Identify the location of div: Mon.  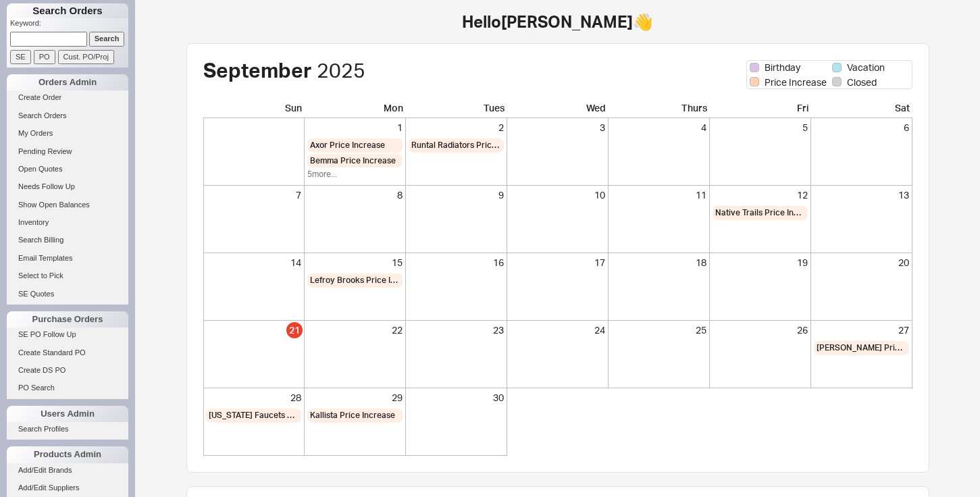
(355, 109).